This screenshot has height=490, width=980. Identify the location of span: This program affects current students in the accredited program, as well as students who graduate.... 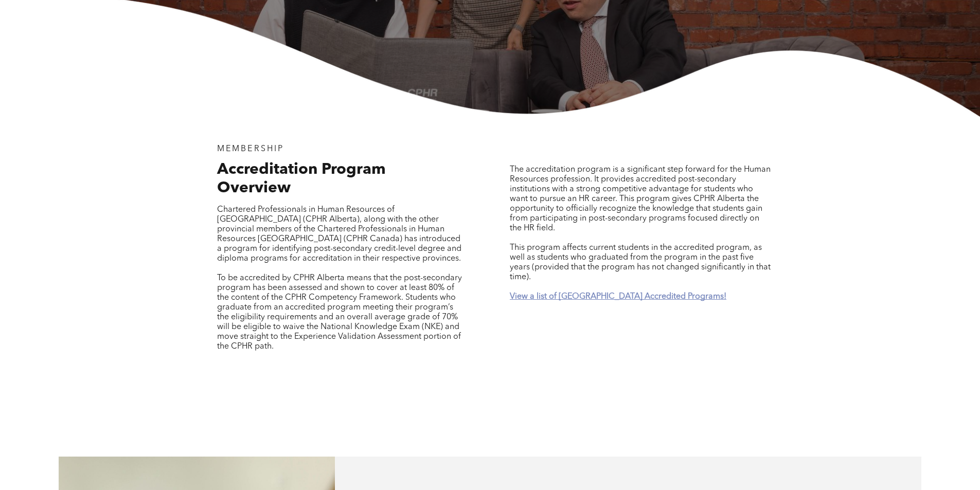
(640, 262).